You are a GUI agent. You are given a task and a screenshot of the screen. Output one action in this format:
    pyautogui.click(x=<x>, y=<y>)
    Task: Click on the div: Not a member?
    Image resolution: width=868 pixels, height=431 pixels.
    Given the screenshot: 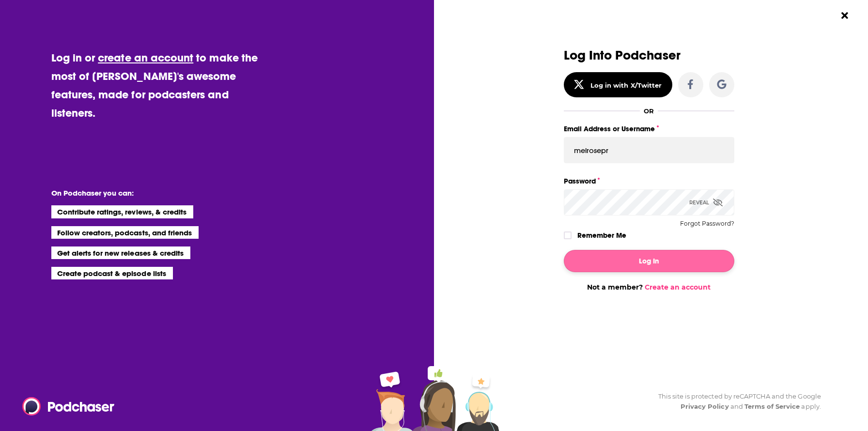 What is the action you would take?
    pyautogui.click(x=649, y=287)
    